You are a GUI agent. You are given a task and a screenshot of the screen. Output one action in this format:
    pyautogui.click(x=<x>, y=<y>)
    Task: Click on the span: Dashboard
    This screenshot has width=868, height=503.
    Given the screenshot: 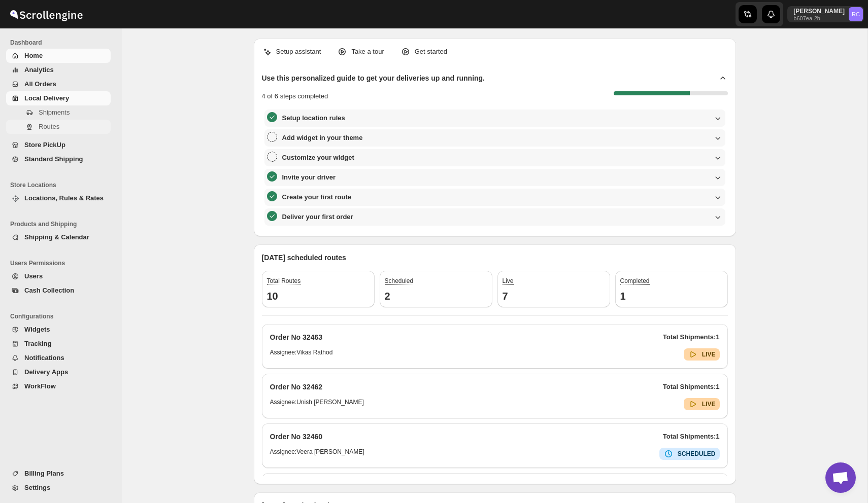 What is the action you would take?
    pyautogui.click(x=63, y=43)
    